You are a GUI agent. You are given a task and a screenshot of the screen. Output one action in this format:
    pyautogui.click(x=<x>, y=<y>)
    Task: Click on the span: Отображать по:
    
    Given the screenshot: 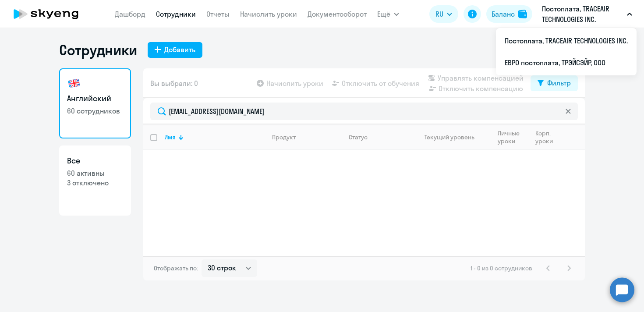 What is the action you would take?
    pyautogui.click(x=176, y=268)
    